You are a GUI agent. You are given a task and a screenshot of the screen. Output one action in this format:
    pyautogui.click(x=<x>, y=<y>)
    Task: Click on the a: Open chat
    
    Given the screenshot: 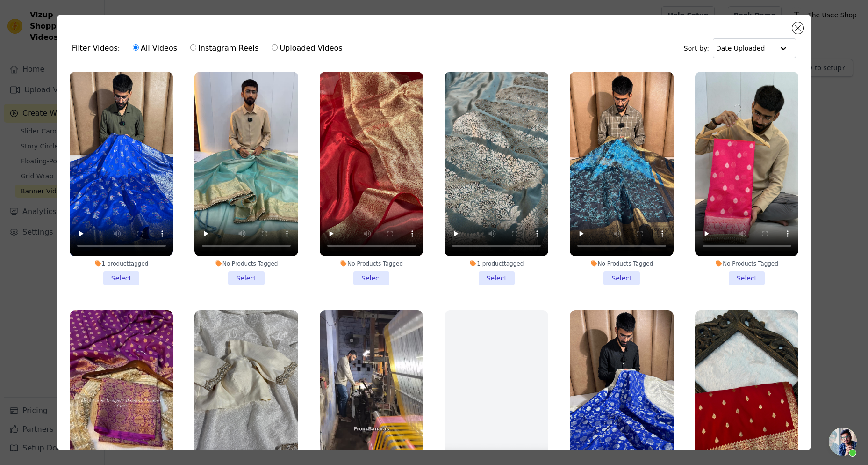 What is the action you would take?
    pyautogui.click(x=843, y=441)
    